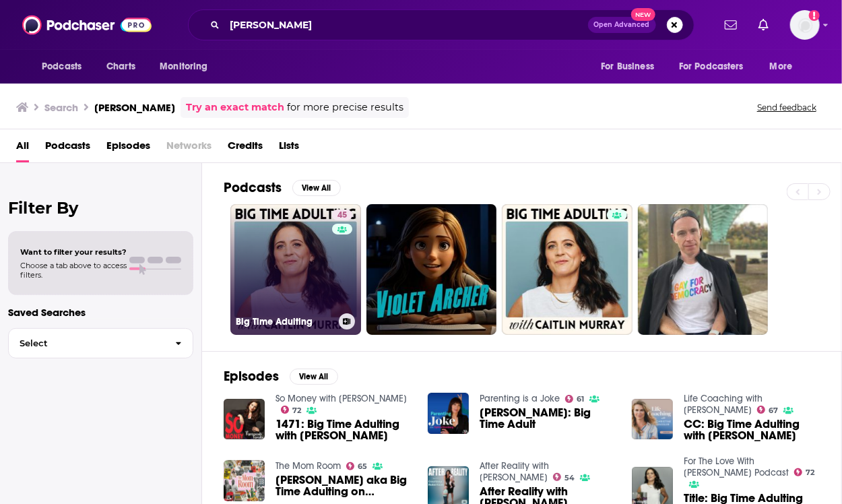 The image size is (842, 504). Describe the element at coordinates (448, 413) in the screenshot. I see `img: Caitlin Murray: Big Time Adult` at that location.